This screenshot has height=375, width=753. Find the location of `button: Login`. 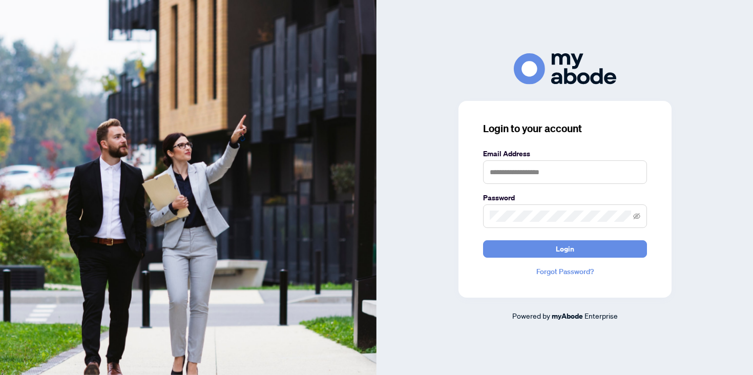

button: Login is located at coordinates (565, 249).